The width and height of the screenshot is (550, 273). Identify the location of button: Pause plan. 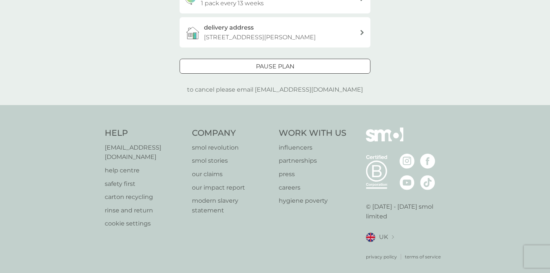
(275, 66).